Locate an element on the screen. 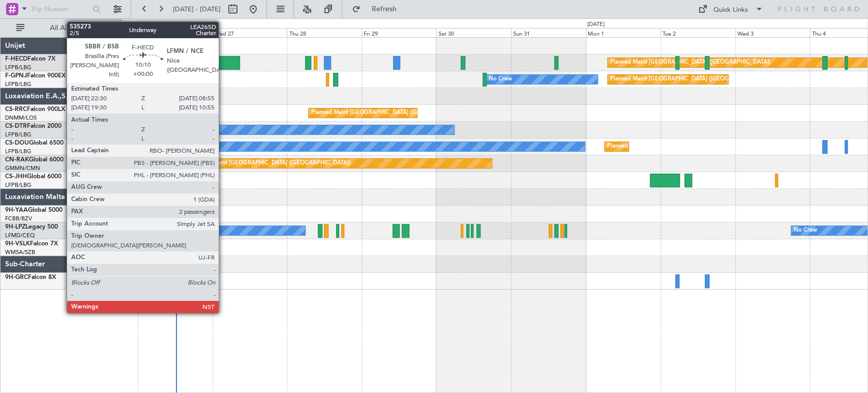  span: Refresh is located at coordinates (384, 9).